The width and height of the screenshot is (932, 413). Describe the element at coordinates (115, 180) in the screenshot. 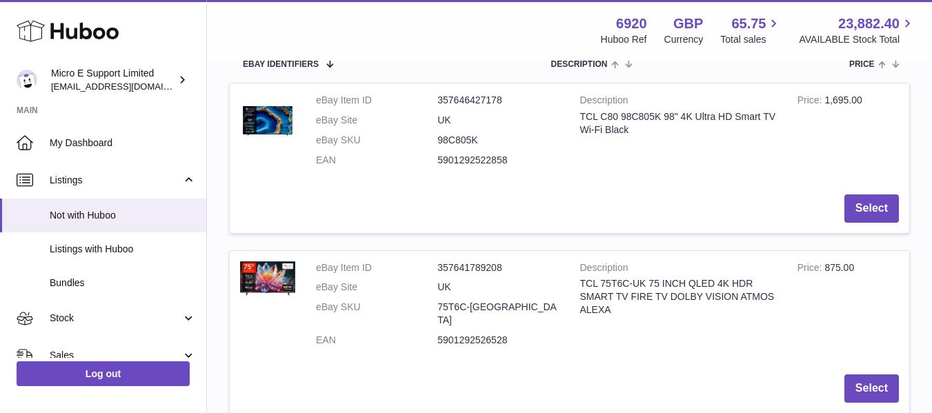

I see `span: Listings` at that location.